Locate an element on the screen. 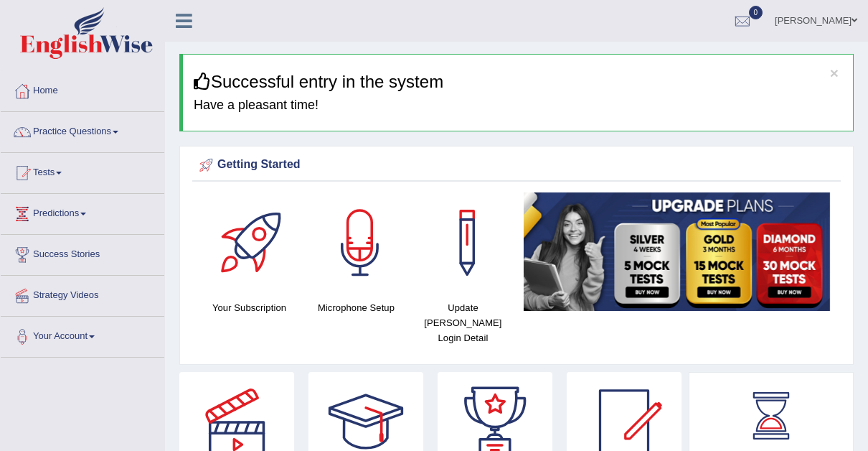 Image resolution: width=868 pixels, height=451 pixels. h4: Microphone Setup is located at coordinates (356, 308).